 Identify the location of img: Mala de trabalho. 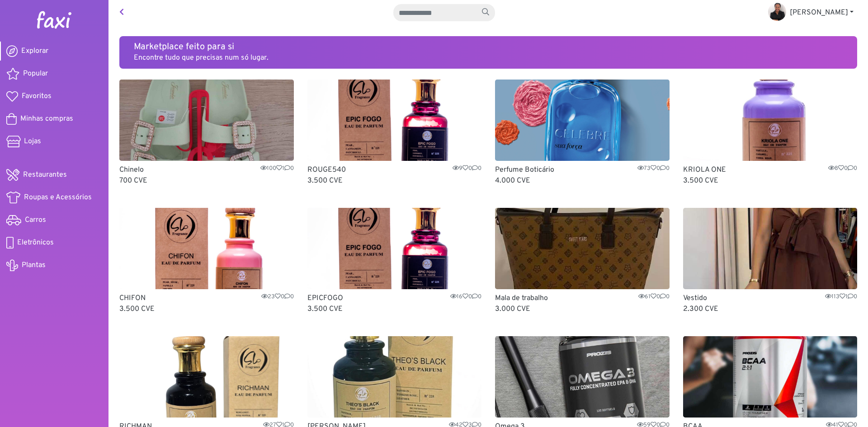
(582, 248).